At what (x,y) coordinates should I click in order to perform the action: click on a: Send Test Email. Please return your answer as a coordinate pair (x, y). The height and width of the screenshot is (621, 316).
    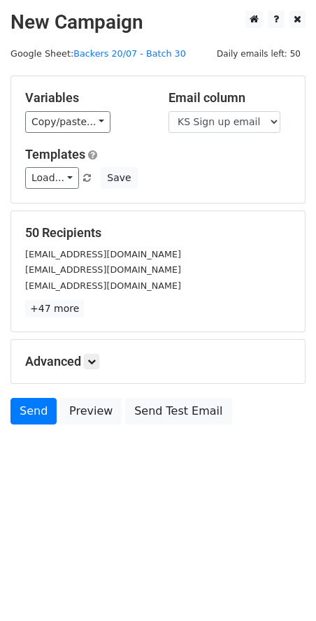
    Looking at the image, I should click on (178, 411).